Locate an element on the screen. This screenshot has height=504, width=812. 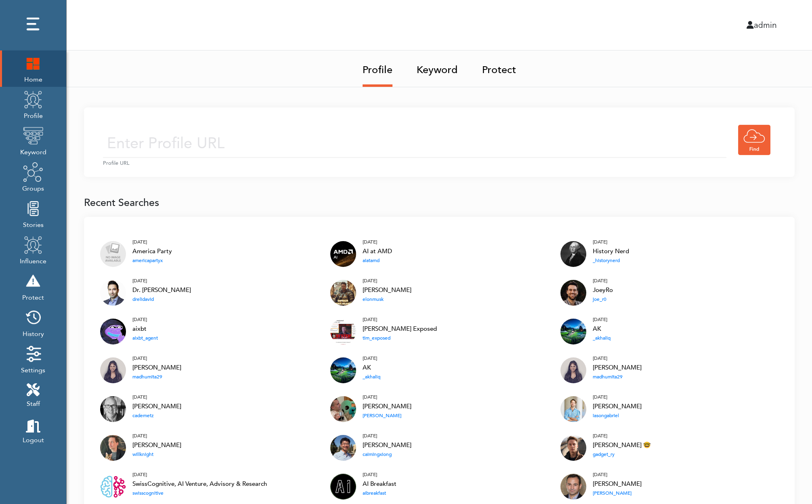
img: madhumita29_twitter.jpg is located at coordinates (573, 370).